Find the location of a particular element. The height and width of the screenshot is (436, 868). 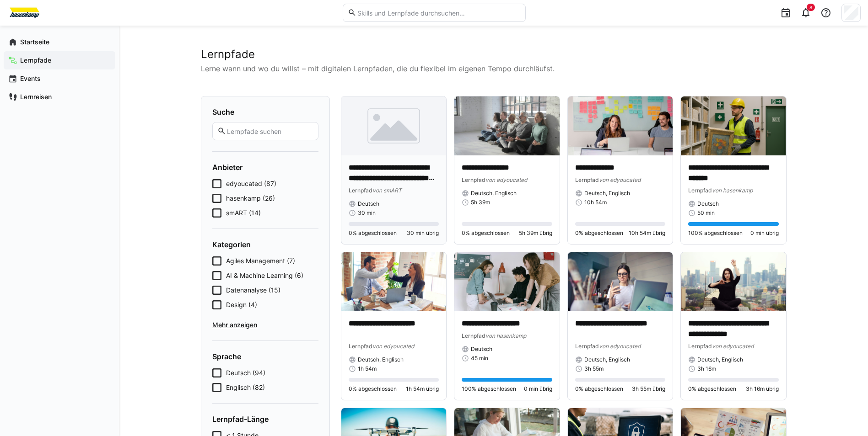

span: AI & Machine Learning (6) is located at coordinates (265, 276).